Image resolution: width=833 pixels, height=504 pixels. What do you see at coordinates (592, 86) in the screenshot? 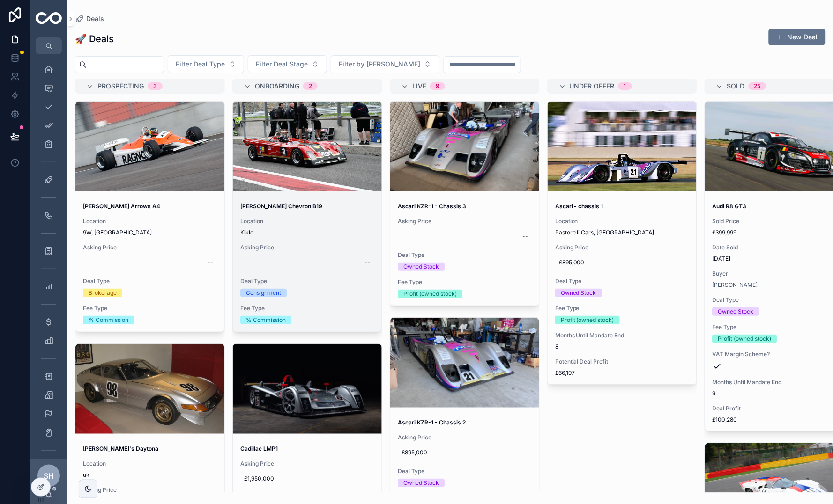
I see `span: Under Offer` at bounding box center [592, 86].